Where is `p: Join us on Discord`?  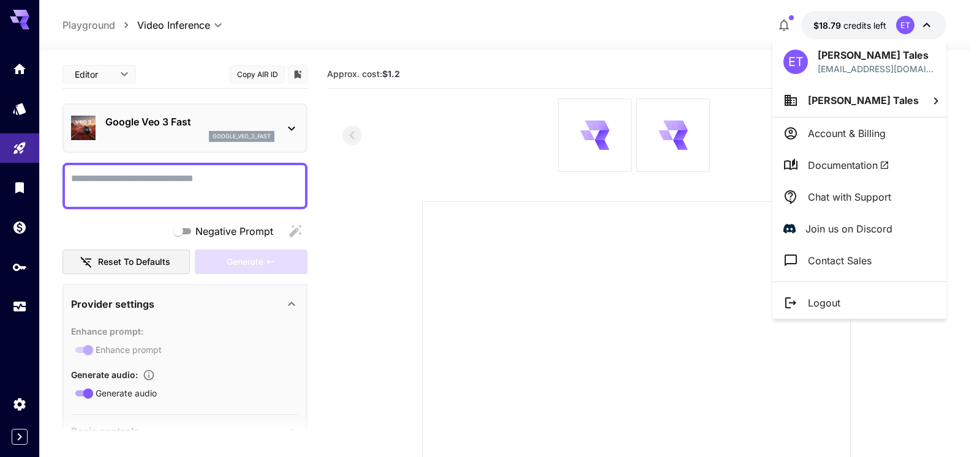 p: Join us on Discord is located at coordinates (849, 228).